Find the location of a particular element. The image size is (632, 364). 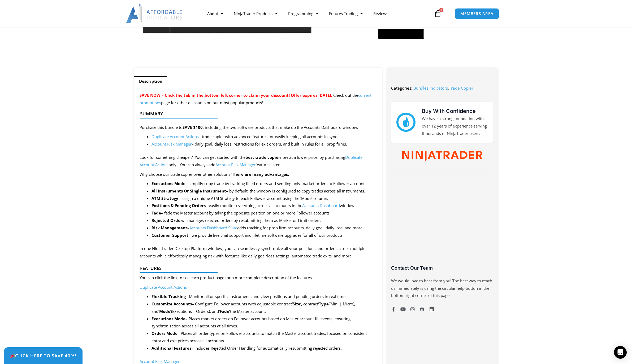

li: – Configure Follower accounts with adjustable contract , contract (Mini | Micro), and (Executions... is located at coordinates (264, 308).